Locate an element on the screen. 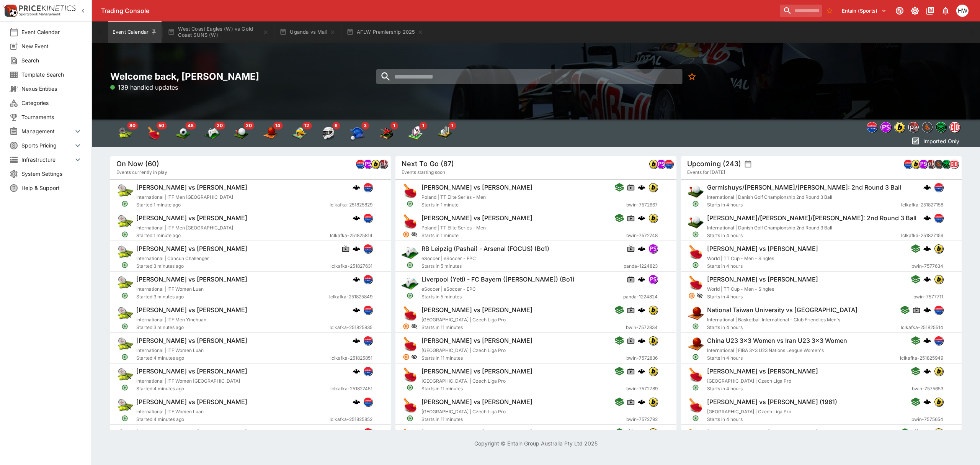 This screenshot has width=980, height=465. div: Motor Racing is located at coordinates (329, 134).